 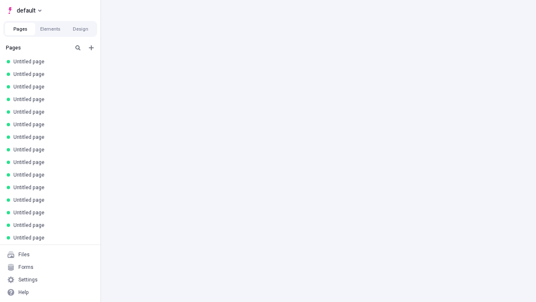 What do you see at coordinates (91, 48) in the screenshot?
I see `button: Add new` at bounding box center [91, 48].